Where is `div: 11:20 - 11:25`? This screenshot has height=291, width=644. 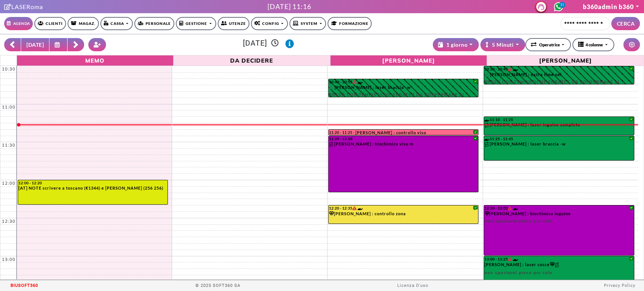 div: 11:20 - 11:25 is located at coordinates (342, 132).